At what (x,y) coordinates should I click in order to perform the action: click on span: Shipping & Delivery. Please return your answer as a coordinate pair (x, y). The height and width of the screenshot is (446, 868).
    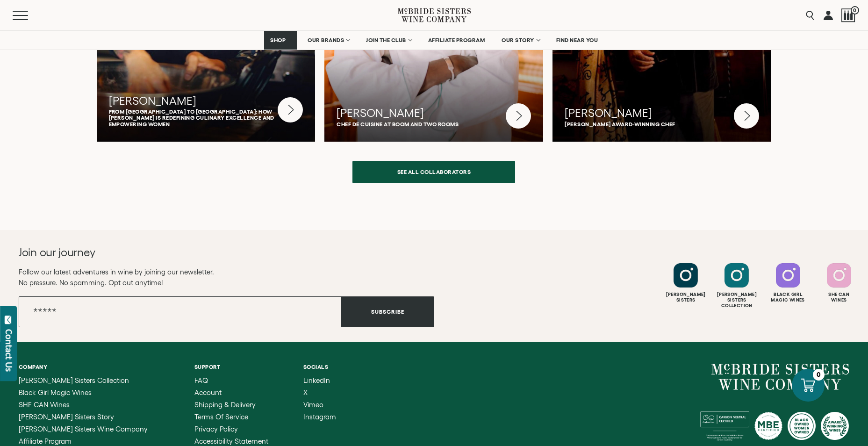
    Looking at the image, I should click on (225, 404).